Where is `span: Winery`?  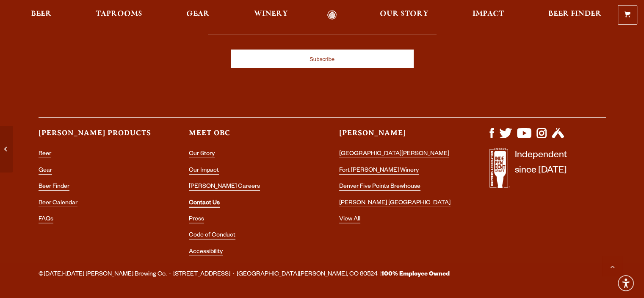 span: Winery is located at coordinates (271, 14).